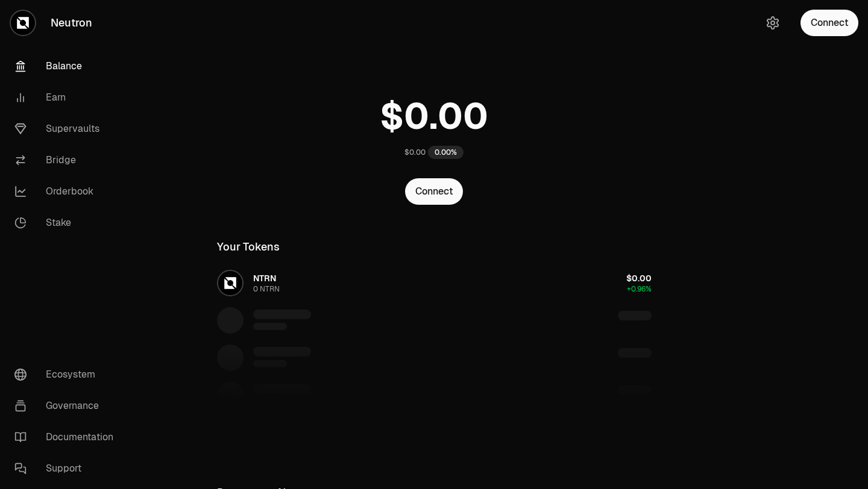  I want to click on a: Stake, so click(67, 223).